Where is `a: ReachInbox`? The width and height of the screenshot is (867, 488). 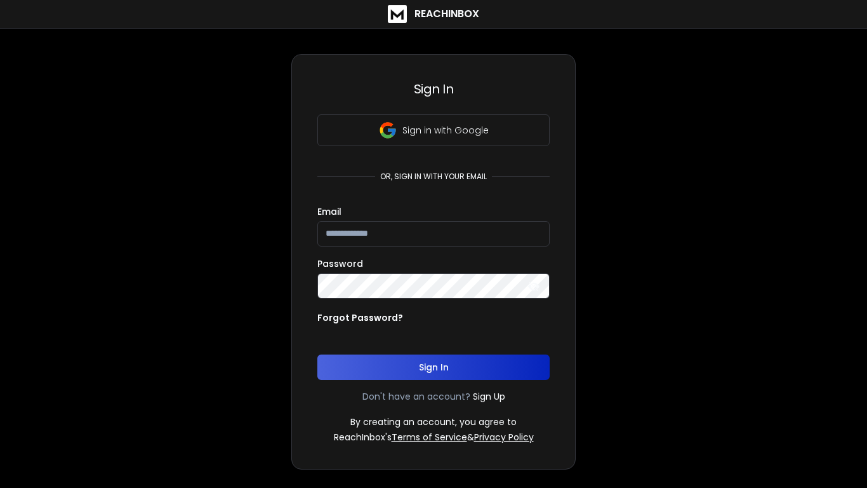
a: ReachInbox is located at coordinates (434, 14).